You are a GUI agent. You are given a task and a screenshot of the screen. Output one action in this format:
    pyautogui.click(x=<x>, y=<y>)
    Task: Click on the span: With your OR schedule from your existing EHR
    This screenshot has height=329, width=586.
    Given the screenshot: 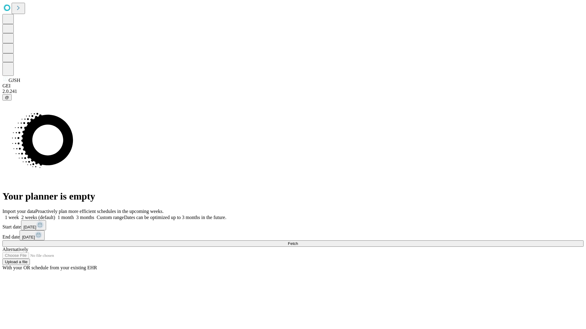 What is the action you would take?
    pyautogui.click(x=50, y=268)
    